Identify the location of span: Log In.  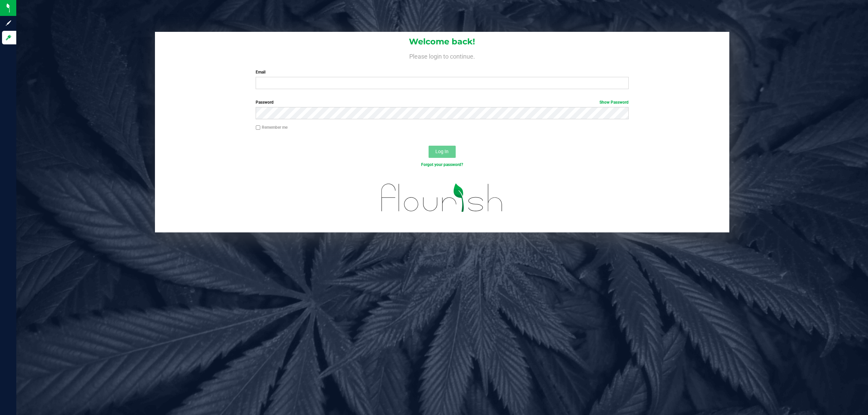
(442, 152).